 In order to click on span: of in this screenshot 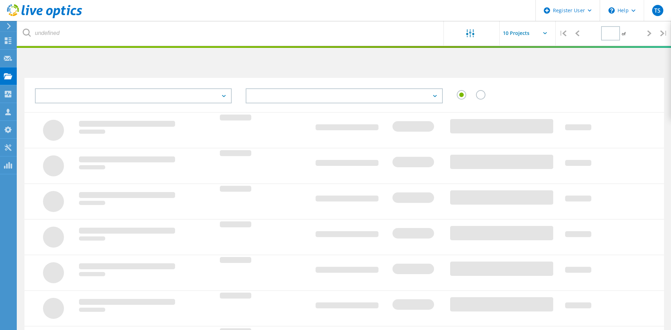, I will do `click(623, 34)`.